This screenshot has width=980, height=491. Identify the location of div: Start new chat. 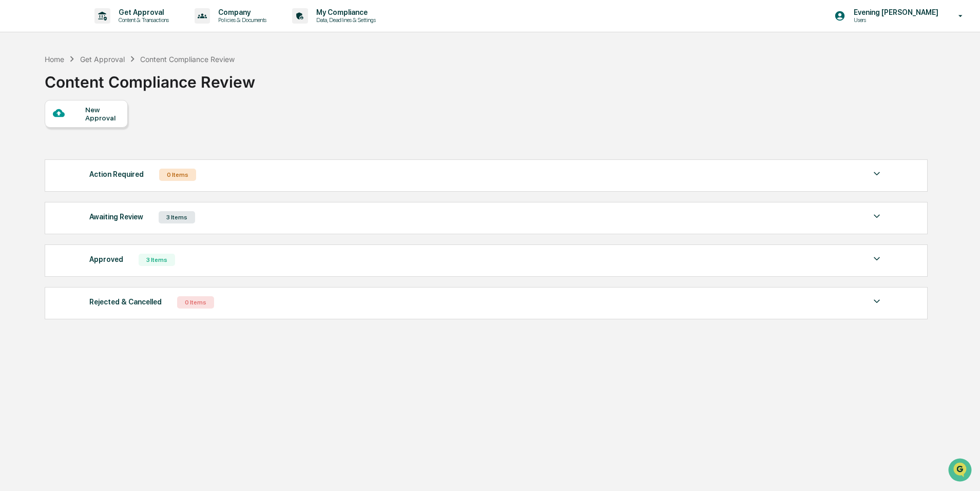
(102, 84).